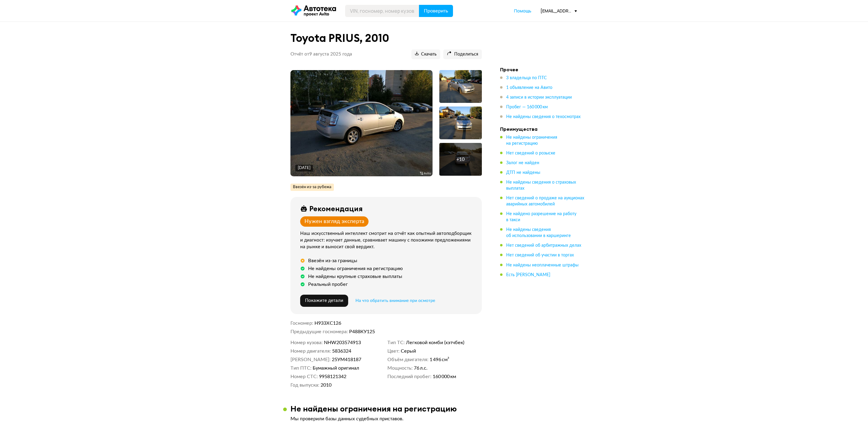 This screenshot has height=430, width=868. I want to click on span: 25УМ418187, so click(346, 360).